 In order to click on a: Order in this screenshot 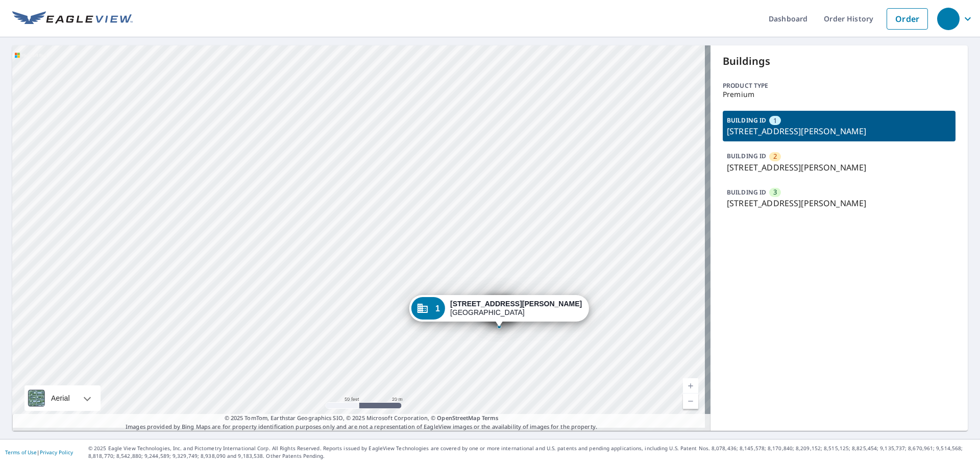, I will do `click(907, 19)`.